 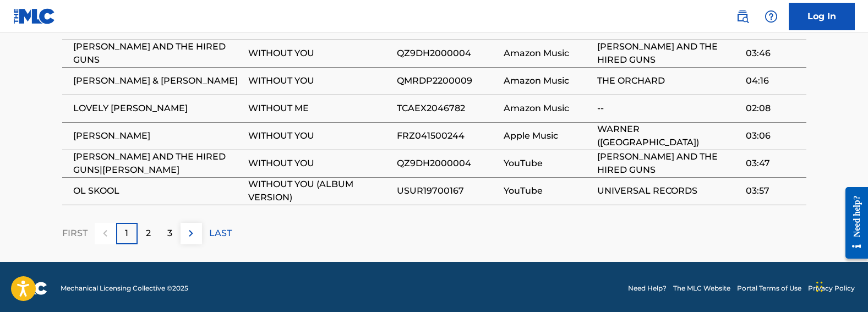 What do you see at coordinates (158, 191) in the screenshot?
I see `span: OL SKOOL` at bounding box center [158, 191].